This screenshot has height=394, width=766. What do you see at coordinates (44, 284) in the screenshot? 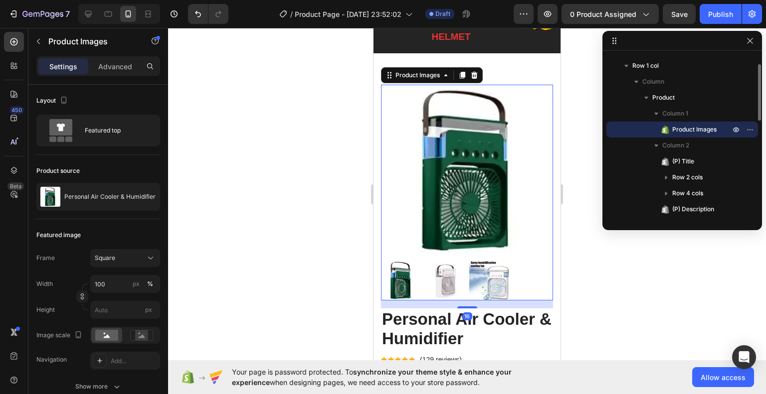
I see `label: Width` at bounding box center [44, 284].